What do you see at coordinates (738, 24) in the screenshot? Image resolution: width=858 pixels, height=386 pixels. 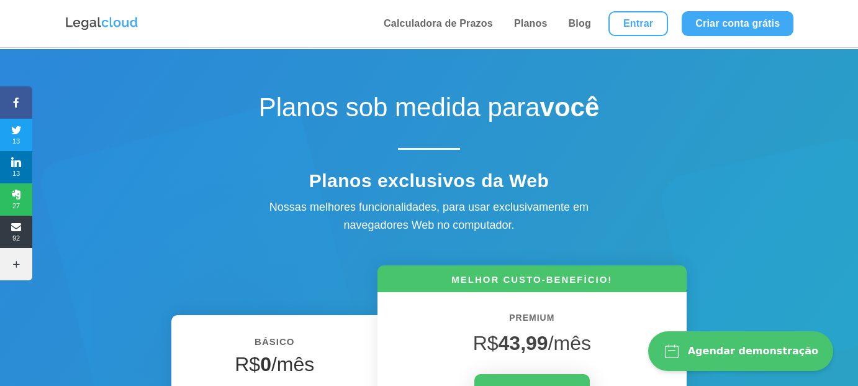 I see `a: Criar conta grátis` at bounding box center [738, 24].